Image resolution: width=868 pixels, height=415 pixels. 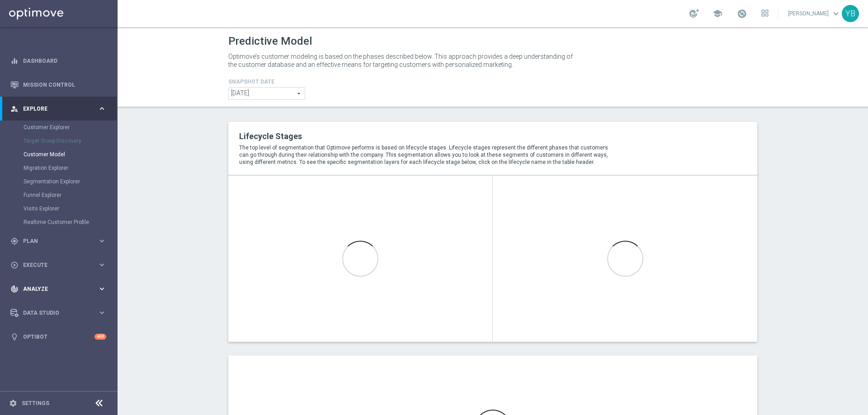 I want to click on button: play_circle_outline Execute keyboard_arrow_right, so click(x=58, y=265).